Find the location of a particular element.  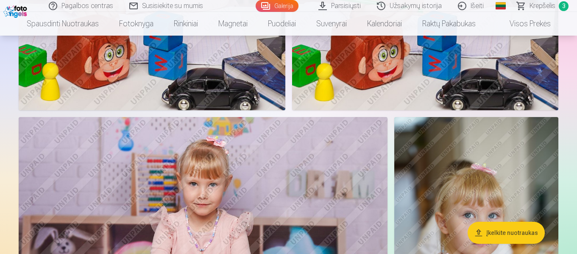

span: 3 is located at coordinates (564, 6).